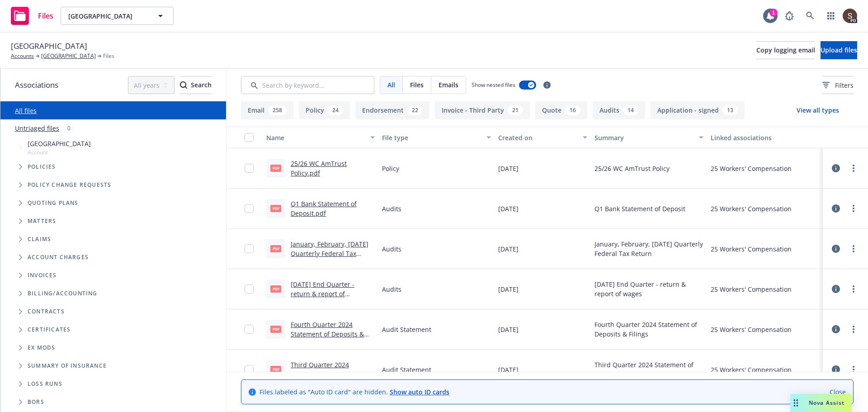 The image size is (868, 412). What do you see at coordinates (796, 403) in the screenshot?
I see `div: Drag to move` at bounding box center [796, 403].